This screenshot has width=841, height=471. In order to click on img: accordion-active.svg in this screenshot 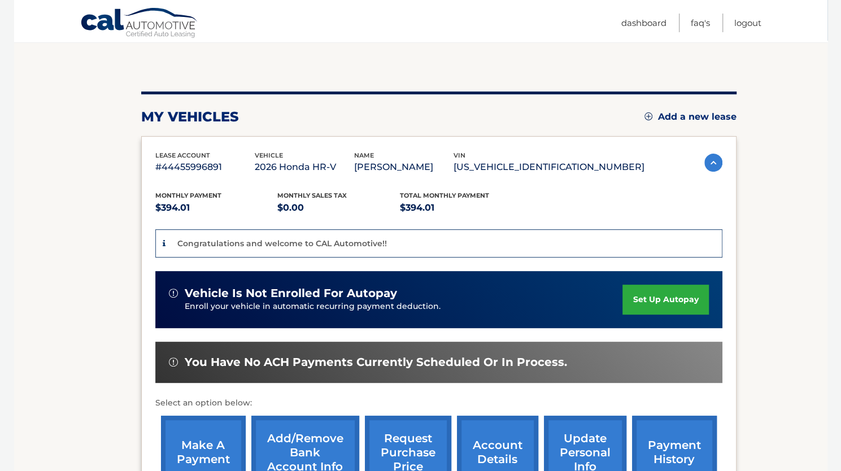, I will do `click(714, 163)`.